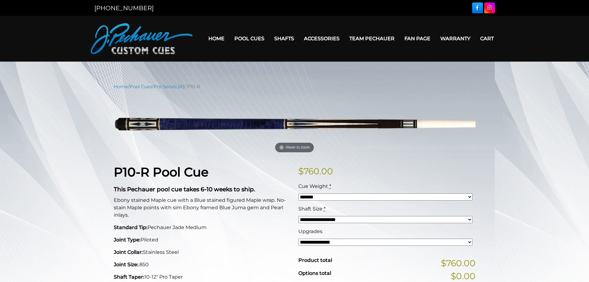 This screenshot has width=589, height=282. What do you see at coordinates (458, 263) in the screenshot?
I see `span: $760.00` at bounding box center [458, 263].